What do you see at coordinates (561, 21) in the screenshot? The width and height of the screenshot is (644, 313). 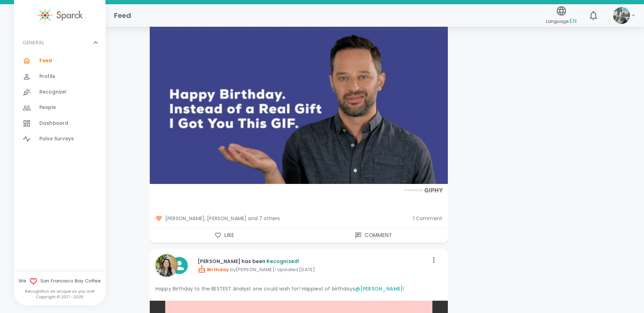 I see `span: Language:` at bounding box center [561, 21].